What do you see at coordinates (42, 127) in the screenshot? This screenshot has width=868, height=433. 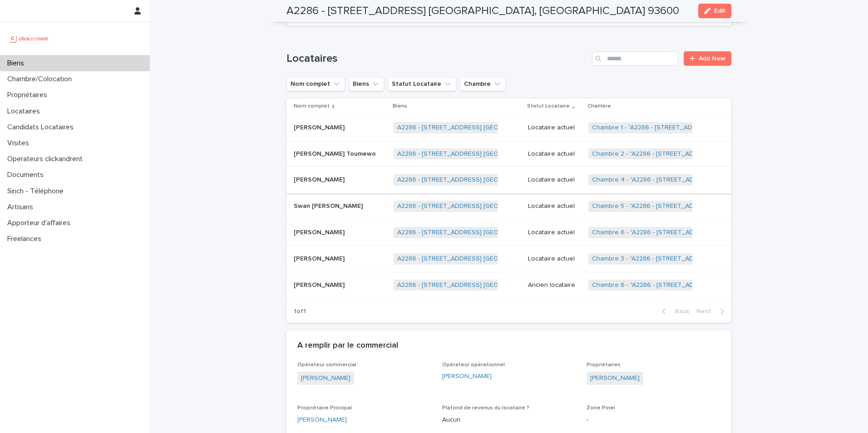 I see `p: Candidats Locataires` at bounding box center [42, 127].